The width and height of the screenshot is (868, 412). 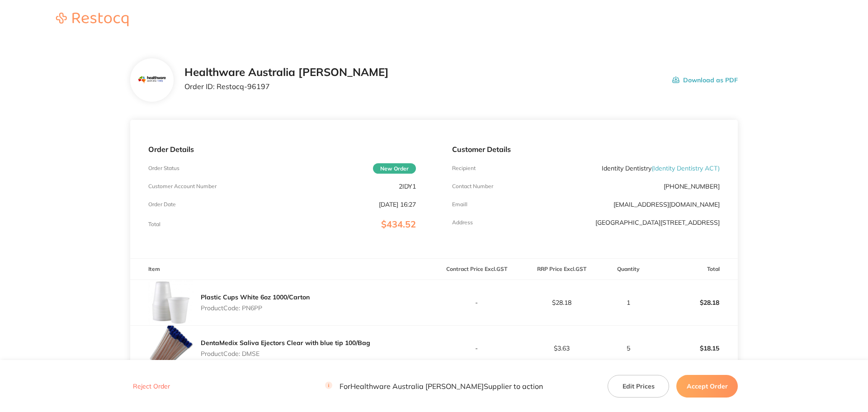 I want to click on a: DentaMedix Saliva Ejectors Clear with blue tip 100/Bag, so click(x=285, y=343).